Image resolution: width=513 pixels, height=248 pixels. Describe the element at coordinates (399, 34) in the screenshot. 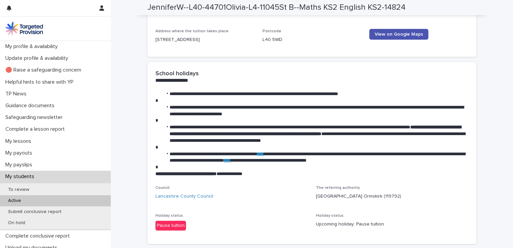

I see `a: View on Google Maps` at that location.